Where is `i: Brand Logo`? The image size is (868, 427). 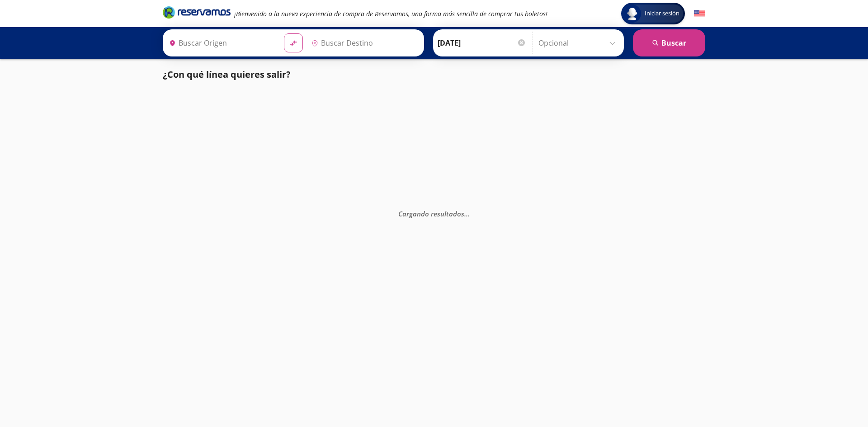
i: Brand Logo is located at coordinates (197, 12).